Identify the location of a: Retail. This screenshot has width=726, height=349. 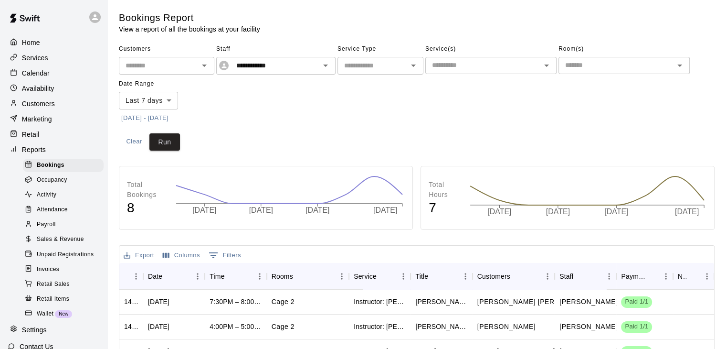
(53, 134).